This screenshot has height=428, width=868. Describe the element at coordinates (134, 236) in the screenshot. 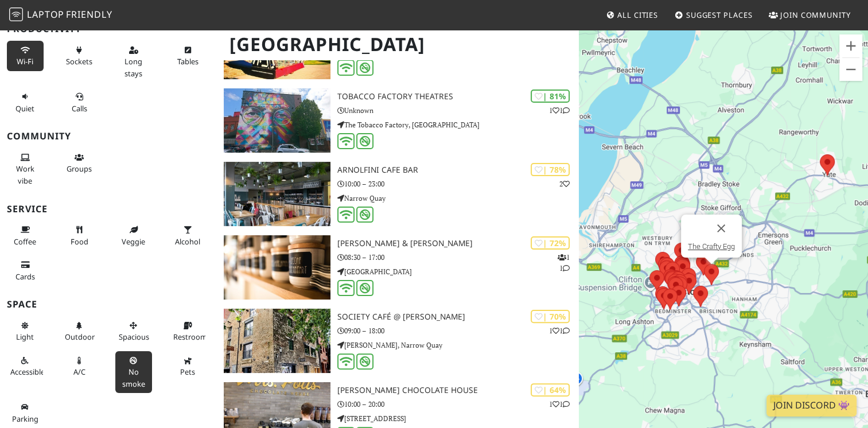

I see `button: Veggie` at that location.